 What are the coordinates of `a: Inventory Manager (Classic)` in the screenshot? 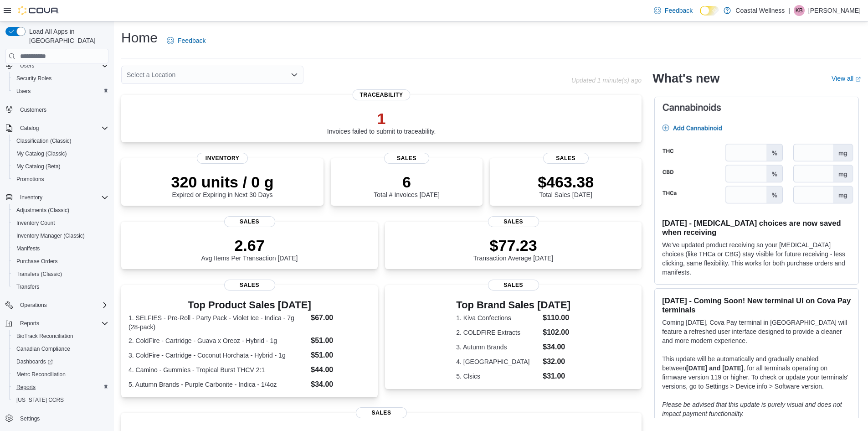 It's located at (51, 236).